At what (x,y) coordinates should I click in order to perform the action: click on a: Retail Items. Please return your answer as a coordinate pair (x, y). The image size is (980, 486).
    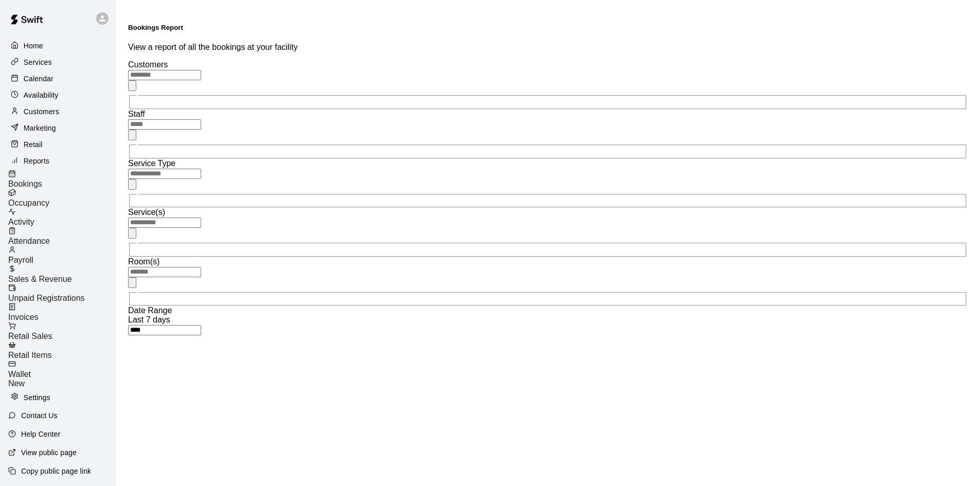
    Looking at the image, I should click on (62, 350).